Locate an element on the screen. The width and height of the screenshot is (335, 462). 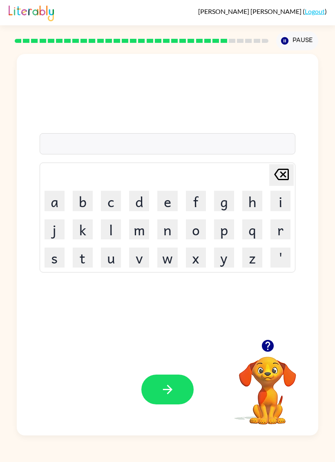
button: n is located at coordinates (167, 229).